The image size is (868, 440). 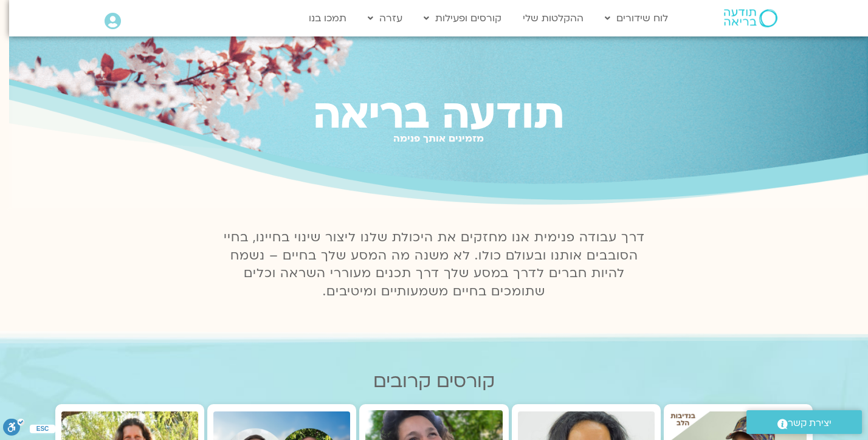 I want to click on p: דרך עבודה פנימית אנו מחזקים את היכולת שלנו ליצור שינוי בחיינו, בחיי הסובבים אותנו ובעולם כולו. לא..., so click(x=434, y=265).